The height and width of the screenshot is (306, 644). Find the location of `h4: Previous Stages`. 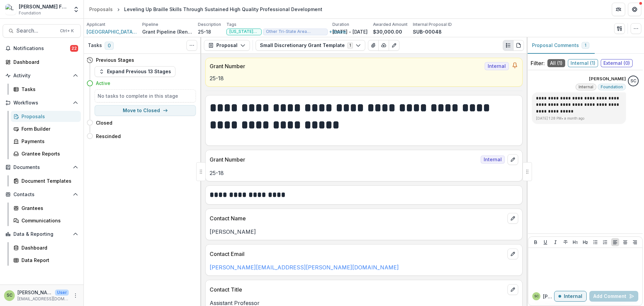

h4: Previous Stages is located at coordinates (115, 60).